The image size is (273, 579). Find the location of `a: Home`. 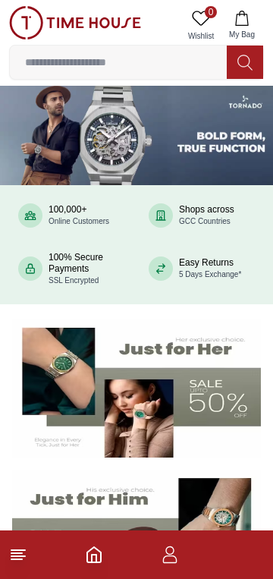

a: Home is located at coordinates (94, 554).